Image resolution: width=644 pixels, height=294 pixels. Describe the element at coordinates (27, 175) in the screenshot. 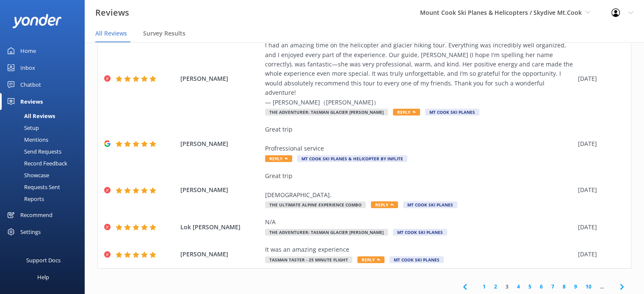

I see `div: Showcase` at that location.